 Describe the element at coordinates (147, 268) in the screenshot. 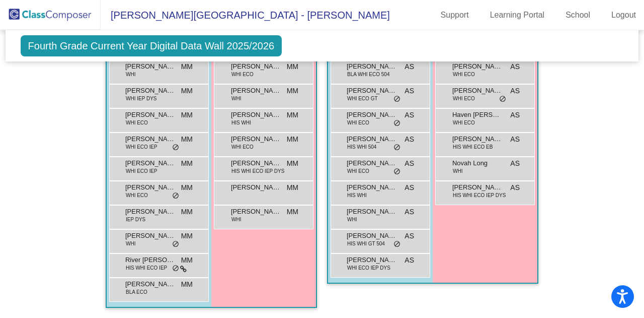

I see `span: HIS WHI ECO IEP` at that location.